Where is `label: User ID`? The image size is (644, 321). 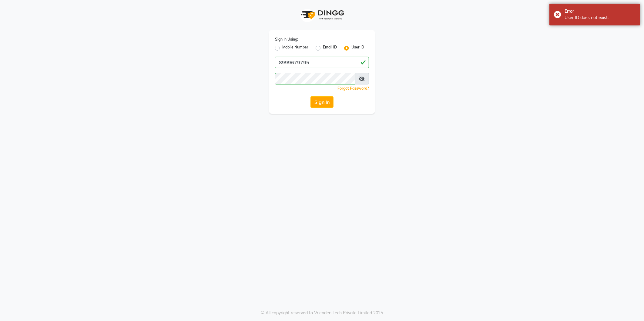 label: User ID is located at coordinates (358, 48).